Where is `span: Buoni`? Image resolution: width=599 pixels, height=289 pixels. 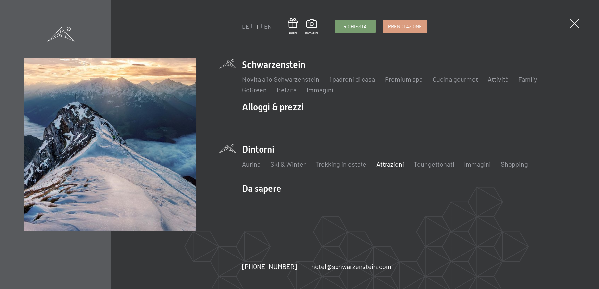 span: Buoni is located at coordinates (293, 33).